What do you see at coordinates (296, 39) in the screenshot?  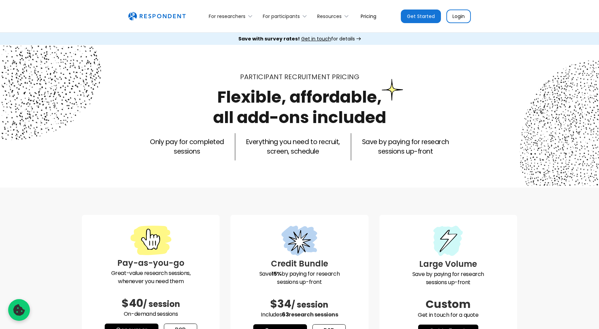 I see `div: for details` at bounding box center [296, 39].